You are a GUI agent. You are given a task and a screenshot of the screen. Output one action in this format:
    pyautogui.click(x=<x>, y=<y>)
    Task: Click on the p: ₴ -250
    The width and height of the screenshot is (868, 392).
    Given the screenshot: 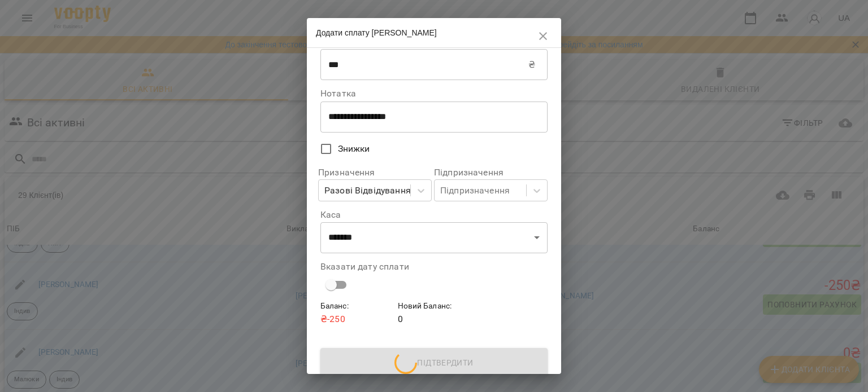 What is the action you would take?
    pyautogui.click(x=356, y=319)
    